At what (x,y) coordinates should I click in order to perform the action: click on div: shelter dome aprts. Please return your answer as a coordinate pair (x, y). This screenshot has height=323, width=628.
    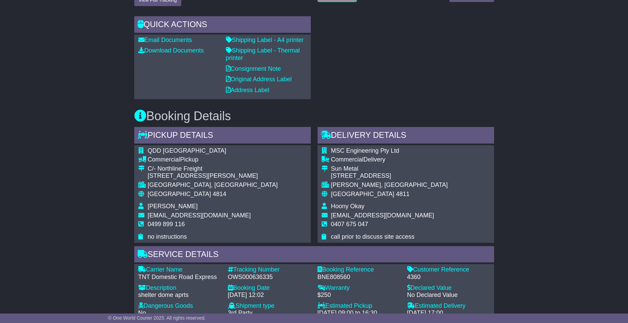
    Looking at the image, I should click on (180, 295).